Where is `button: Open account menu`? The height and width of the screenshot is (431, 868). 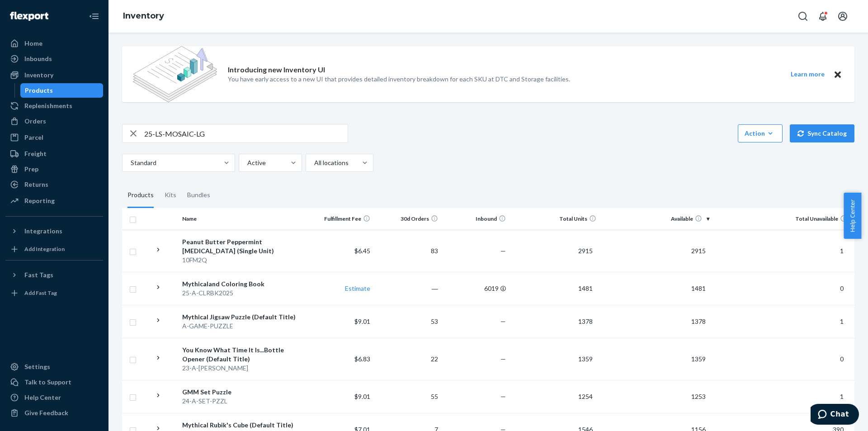
button: Open account menu is located at coordinates (843, 16).